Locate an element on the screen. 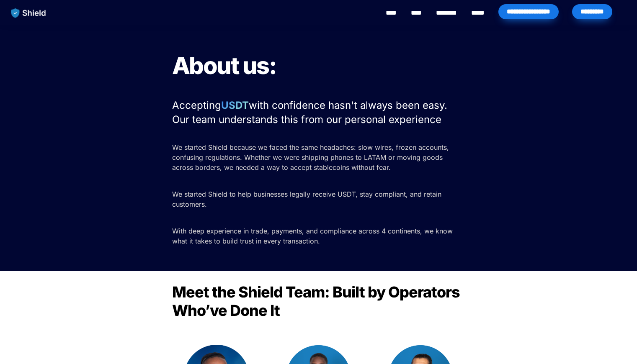 This screenshot has width=637, height=364. span: with confidence hasn't always been easy. Our team understands this from our personal experience is located at coordinates (311, 112).